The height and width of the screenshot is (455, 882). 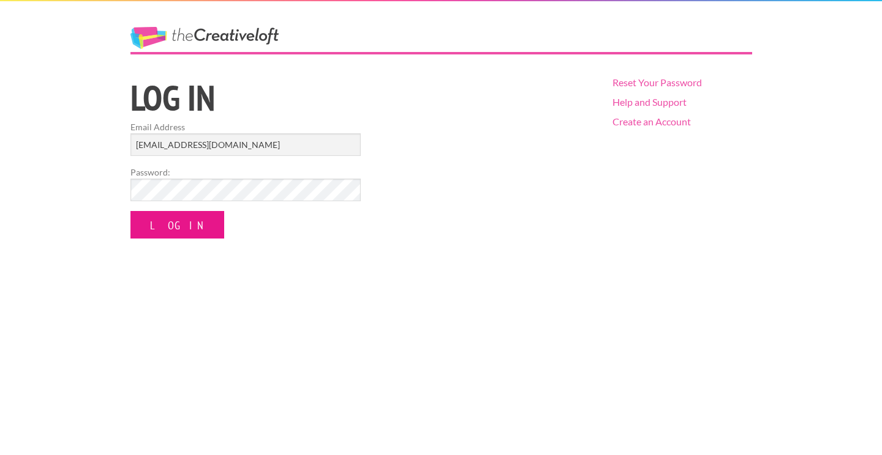 I want to click on a: Create an Account, so click(x=651, y=121).